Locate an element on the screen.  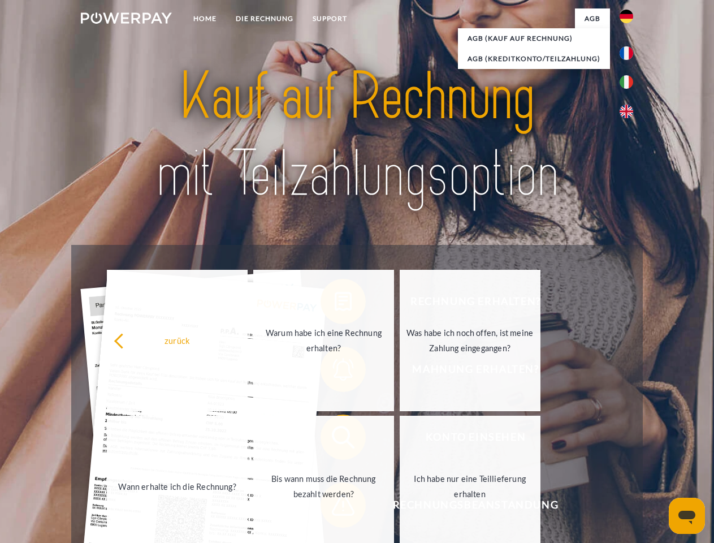
img: logo-powerpay-white.svg is located at coordinates (126, 18).